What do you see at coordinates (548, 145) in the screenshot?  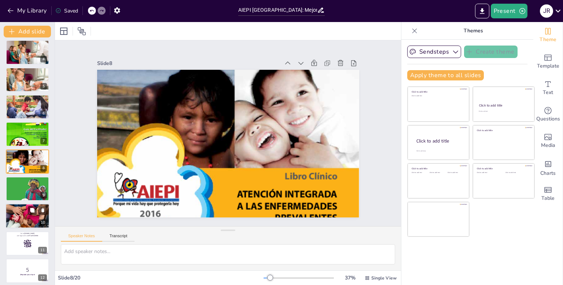 I see `span: Media` at bounding box center [548, 145].